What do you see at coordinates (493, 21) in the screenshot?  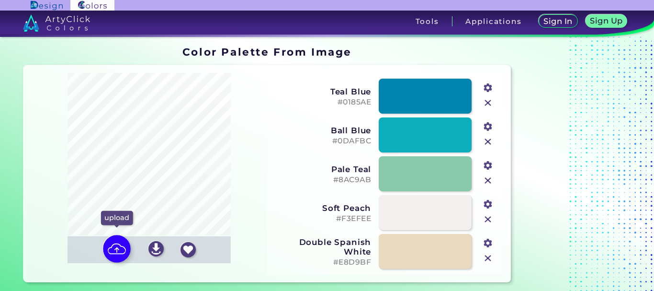 I see `h3: Applications` at bounding box center [493, 21].